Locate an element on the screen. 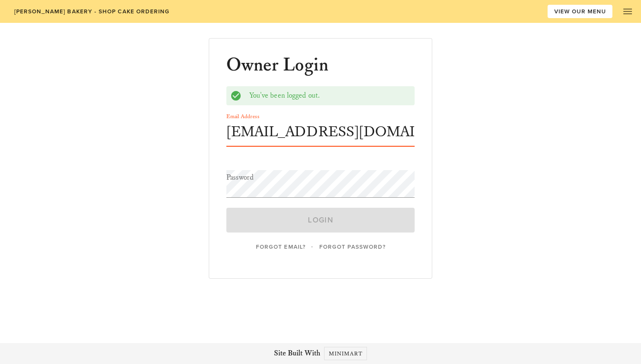 This screenshot has height=364, width=641. a: Minimart is located at coordinates (345, 354).